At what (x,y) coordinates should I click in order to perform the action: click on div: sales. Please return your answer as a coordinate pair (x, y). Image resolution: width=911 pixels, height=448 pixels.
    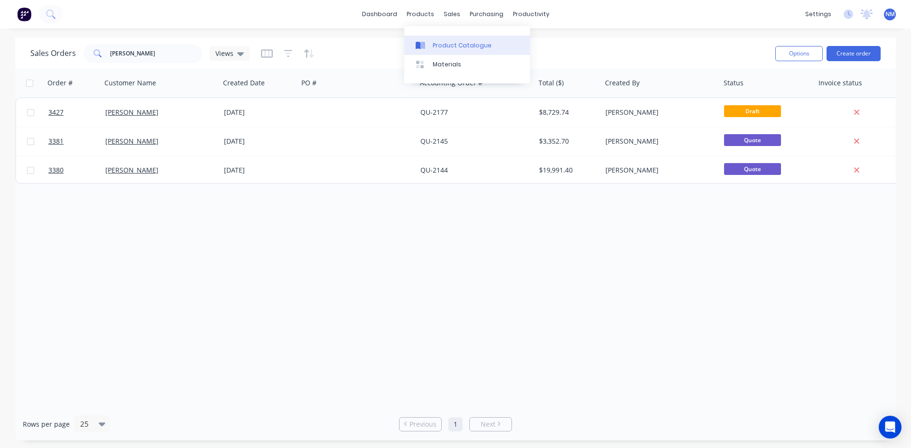
    Looking at the image, I should click on (452, 14).